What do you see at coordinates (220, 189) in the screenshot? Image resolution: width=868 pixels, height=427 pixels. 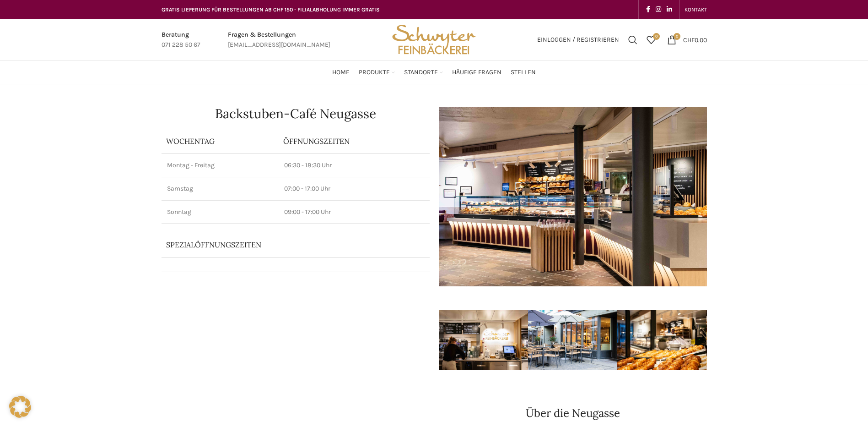 I see `p: Samstag` at bounding box center [220, 189].